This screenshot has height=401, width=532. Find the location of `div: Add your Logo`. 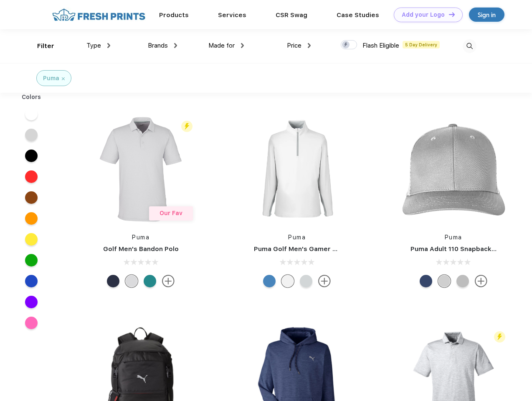

div: Add your Logo is located at coordinates (423, 15).